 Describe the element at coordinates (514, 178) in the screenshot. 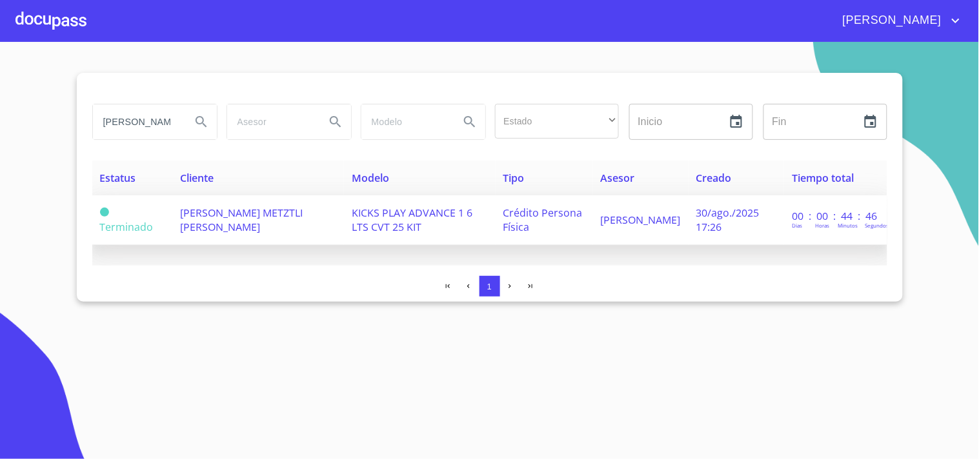

I see `span: Tipo` at that location.